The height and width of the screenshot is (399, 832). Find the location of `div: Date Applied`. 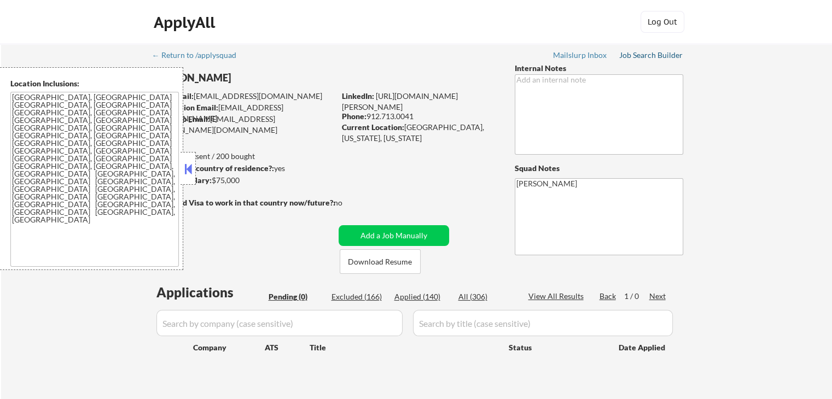

div: Date Applied is located at coordinates (643, 348).